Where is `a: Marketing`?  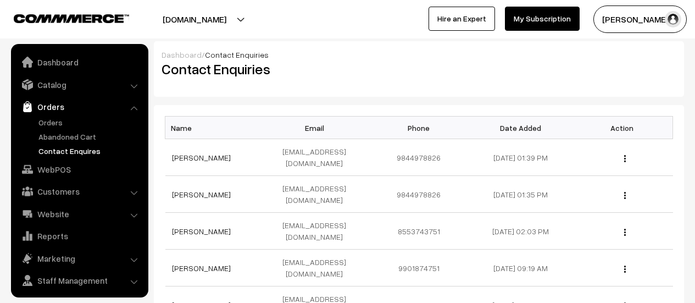
a: Marketing is located at coordinates (79, 258).